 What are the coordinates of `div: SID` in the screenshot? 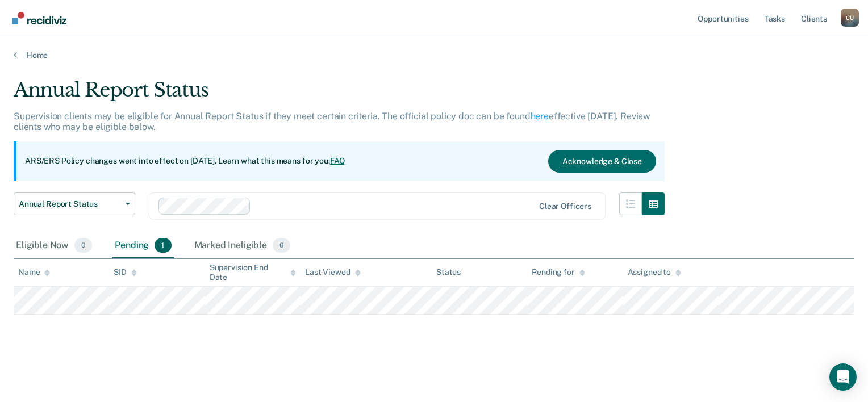 It's located at (125, 272).